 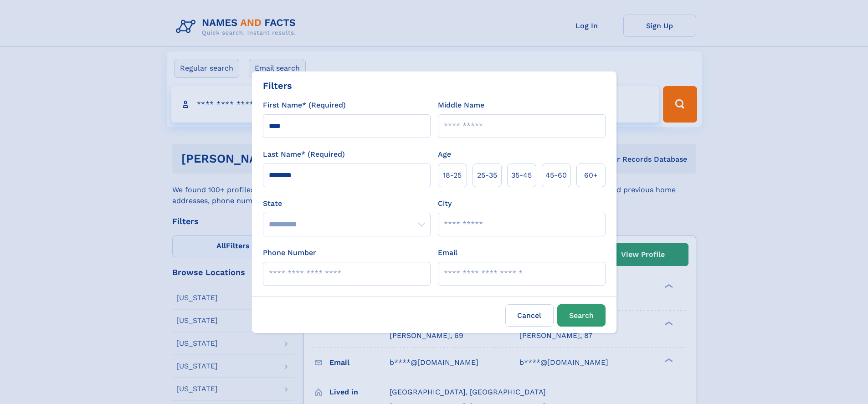 What do you see at coordinates (445, 204) in the screenshot?
I see `label: City` at bounding box center [445, 204].